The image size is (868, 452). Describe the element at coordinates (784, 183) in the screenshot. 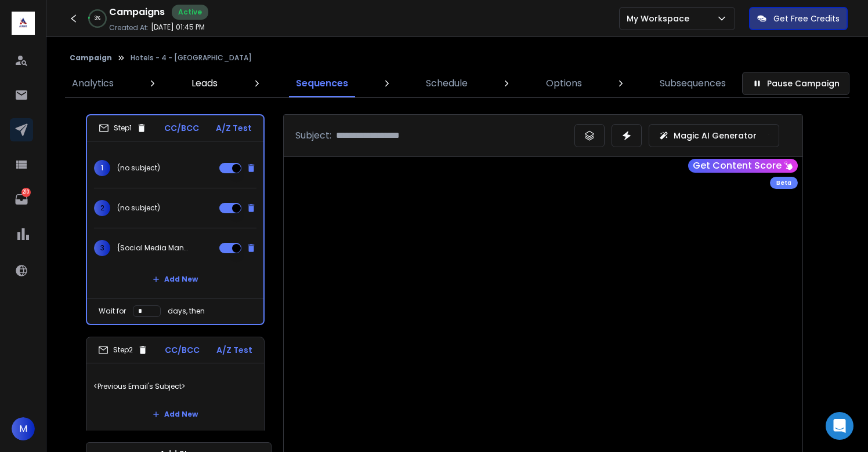

I see `div: Beta` at that location.